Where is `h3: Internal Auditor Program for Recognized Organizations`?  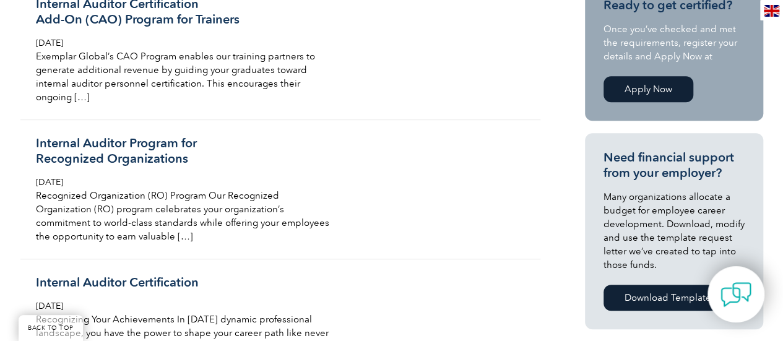 h3: Internal Auditor Program for Recognized Organizations is located at coordinates (183, 151).